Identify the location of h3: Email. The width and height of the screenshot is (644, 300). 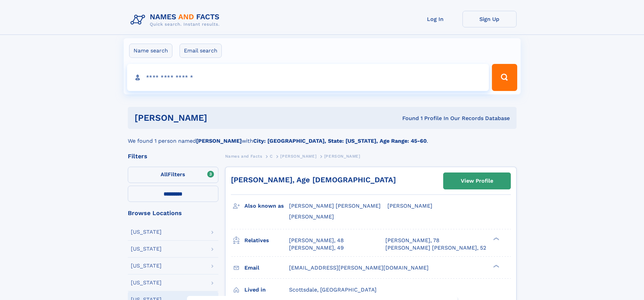
(267, 268).